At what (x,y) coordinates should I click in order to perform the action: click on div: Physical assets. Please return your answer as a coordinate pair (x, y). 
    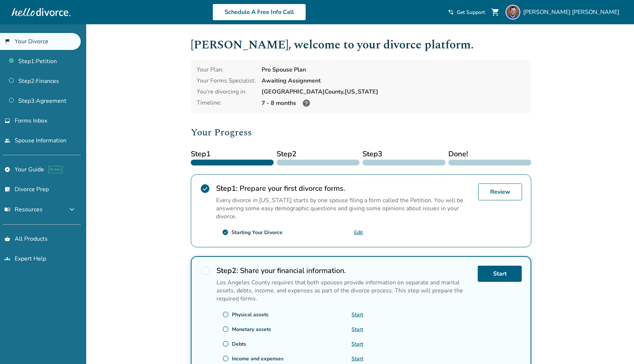
    Looking at the image, I should click on (251, 314).